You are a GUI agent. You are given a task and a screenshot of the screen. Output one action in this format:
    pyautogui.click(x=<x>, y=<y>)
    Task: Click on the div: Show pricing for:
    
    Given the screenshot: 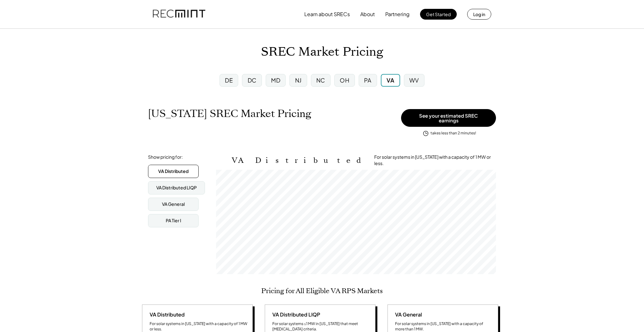 What is the action you would take?
    pyautogui.click(x=165, y=157)
    